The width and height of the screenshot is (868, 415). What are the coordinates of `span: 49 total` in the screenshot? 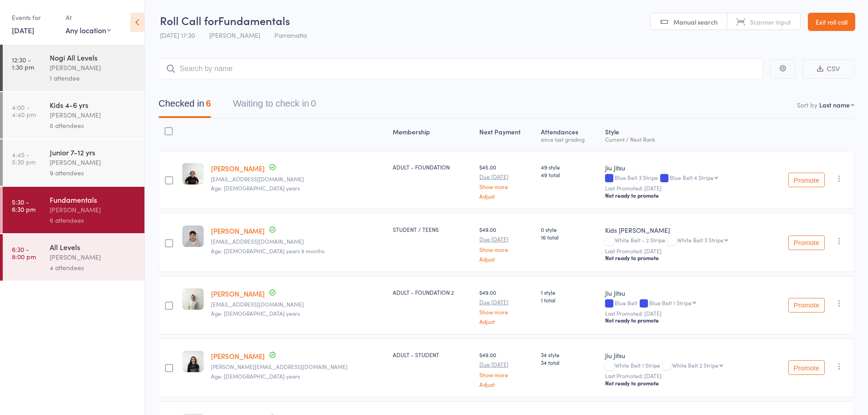 It's located at (569, 174).